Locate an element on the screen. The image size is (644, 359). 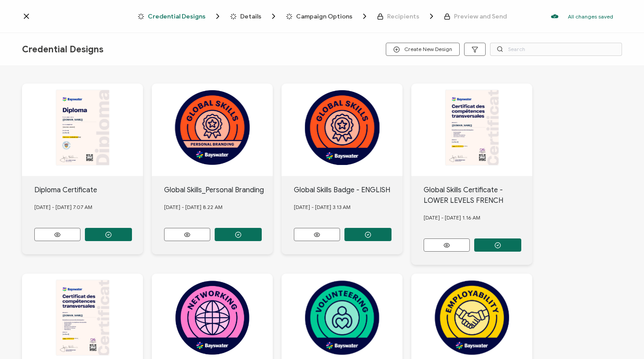
input: Search is located at coordinates (556, 49).